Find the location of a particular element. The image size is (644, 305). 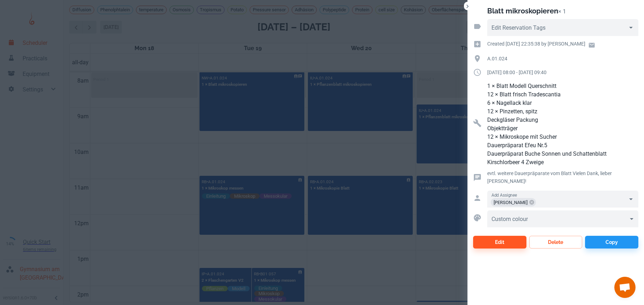

svg: Duration is located at coordinates (477, 72).